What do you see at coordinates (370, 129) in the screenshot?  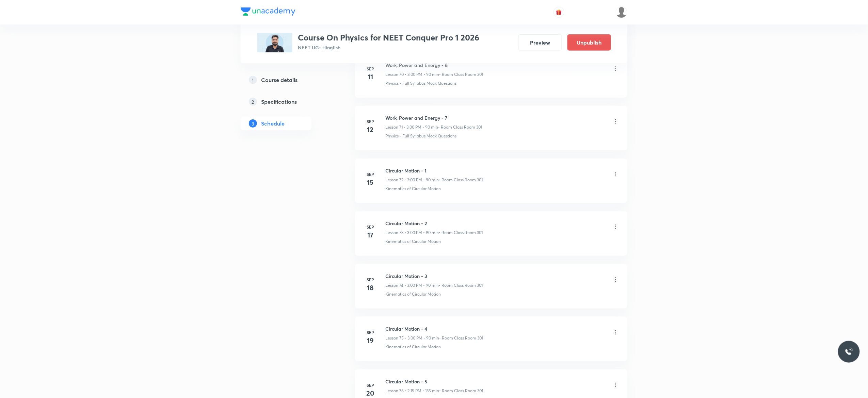 I see `h4: 12` at bounding box center [370, 129].